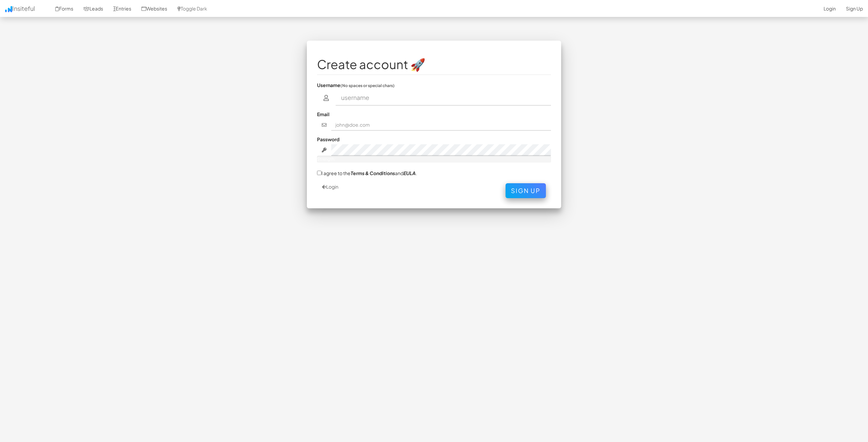  I want to click on label: Username, so click(355, 85).